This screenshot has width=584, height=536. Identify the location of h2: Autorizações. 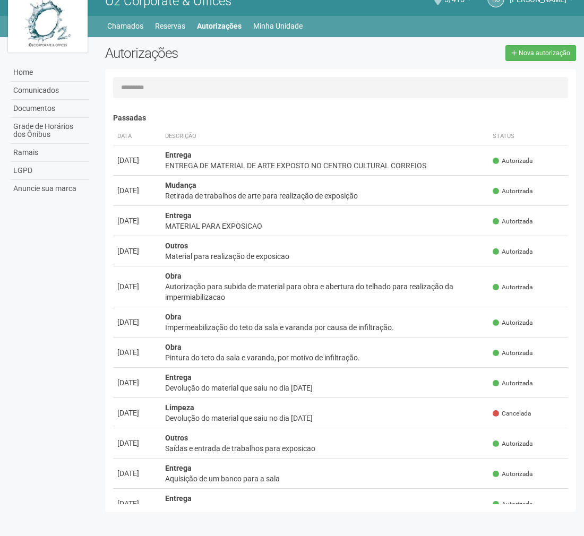
(219, 53).